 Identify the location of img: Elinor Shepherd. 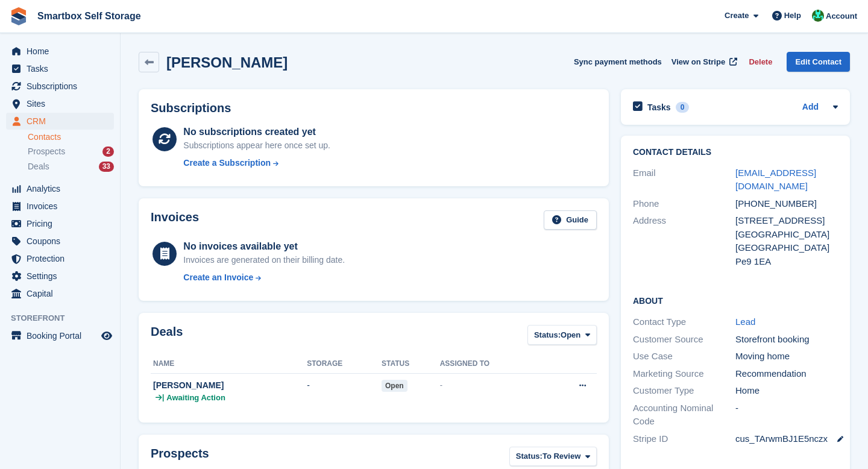
(818, 16).